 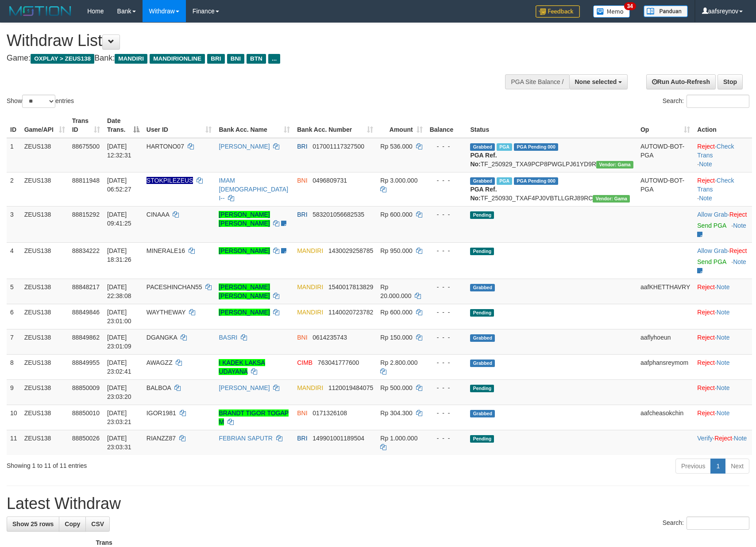 What do you see at coordinates (706, 101) in the screenshot?
I see `label: Search:` at bounding box center [706, 101].